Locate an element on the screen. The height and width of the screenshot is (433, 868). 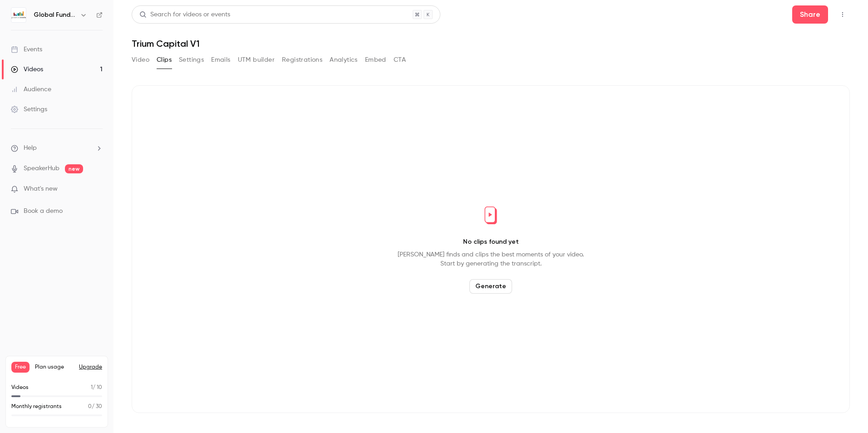
img: Global Fund Media is located at coordinates (18, 15).